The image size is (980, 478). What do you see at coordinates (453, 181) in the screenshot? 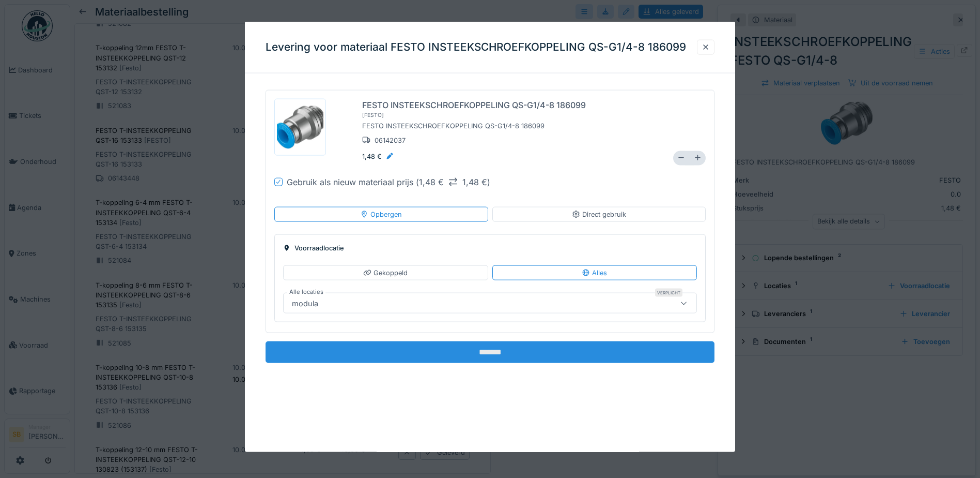
I see `div: 1,48 € 1,48 €` at bounding box center [453, 181].